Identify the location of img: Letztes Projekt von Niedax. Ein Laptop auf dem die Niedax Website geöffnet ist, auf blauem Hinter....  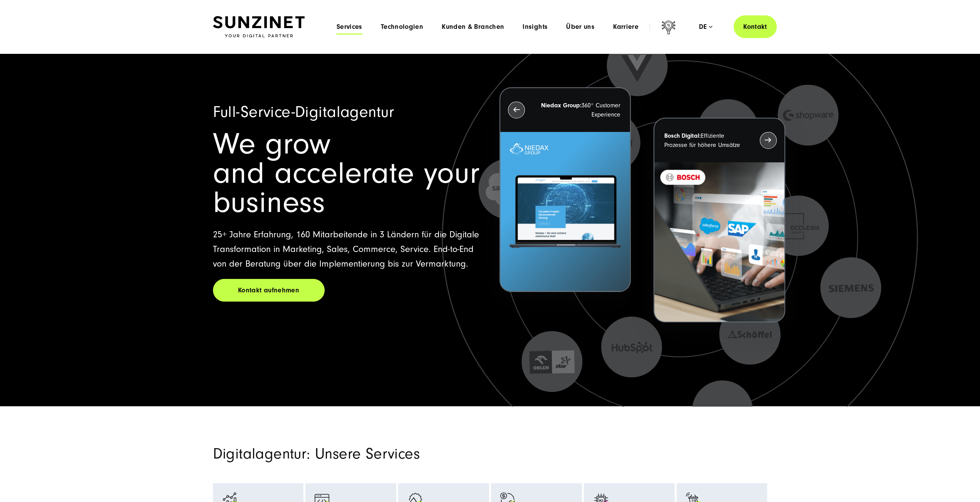
(565, 212).